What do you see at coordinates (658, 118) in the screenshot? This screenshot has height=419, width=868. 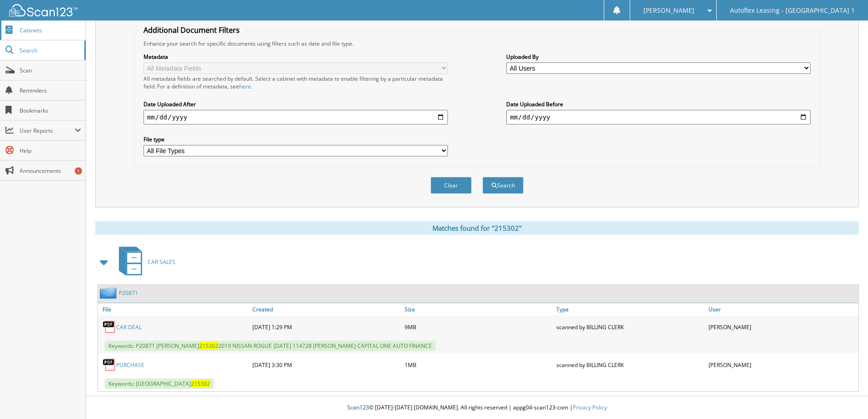 I see `input: end` at bounding box center [658, 118].